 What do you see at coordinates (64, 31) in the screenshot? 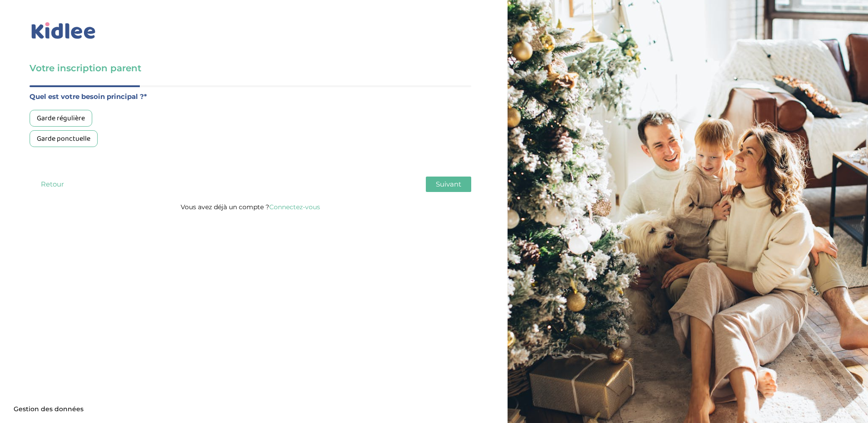
I see `img: logo_kidlee_bleu` at bounding box center [64, 31].